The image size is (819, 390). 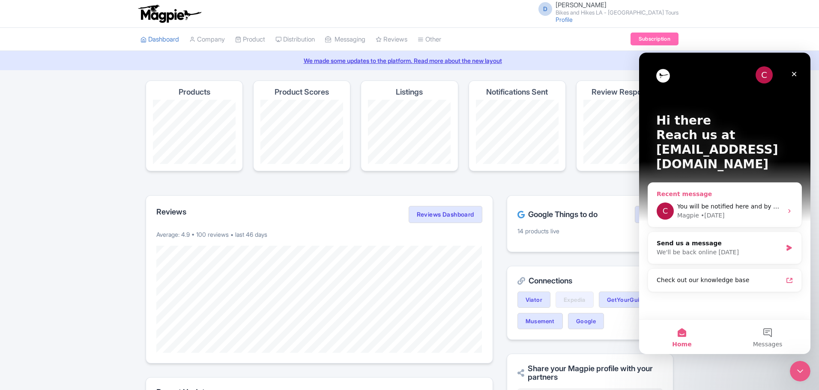 I want to click on a: Subscription, so click(x=655, y=39).